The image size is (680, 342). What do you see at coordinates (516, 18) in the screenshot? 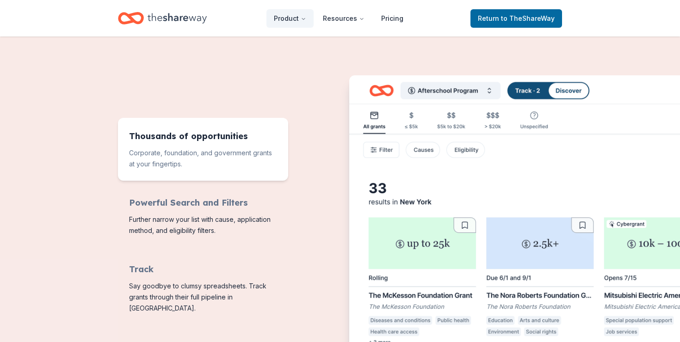
I see `span: Return` at bounding box center [516, 18].